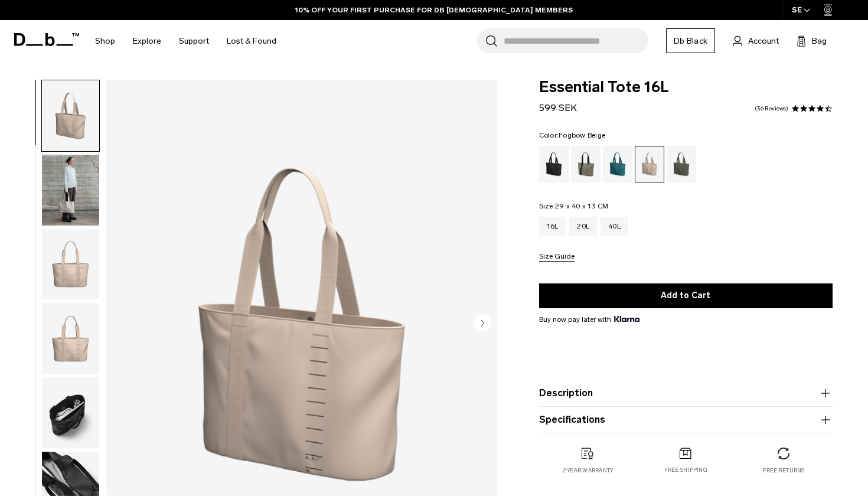 The height and width of the screenshot is (496, 868). What do you see at coordinates (649, 164) in the screenshot?
I see `a: Fogbow Beige` at bounding box center [649, 164].